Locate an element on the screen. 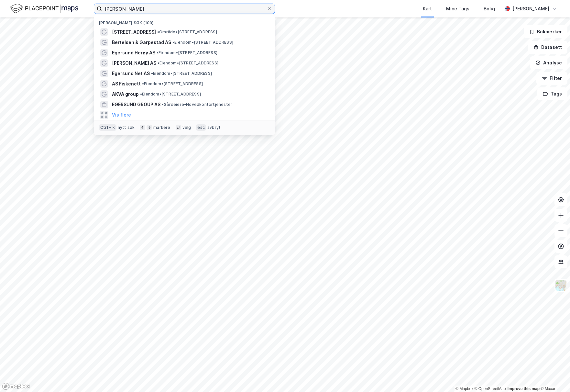 Image resolution: width=570 pixels, height=392 pixels. button: Analyse is located at coordinates (549, 63).